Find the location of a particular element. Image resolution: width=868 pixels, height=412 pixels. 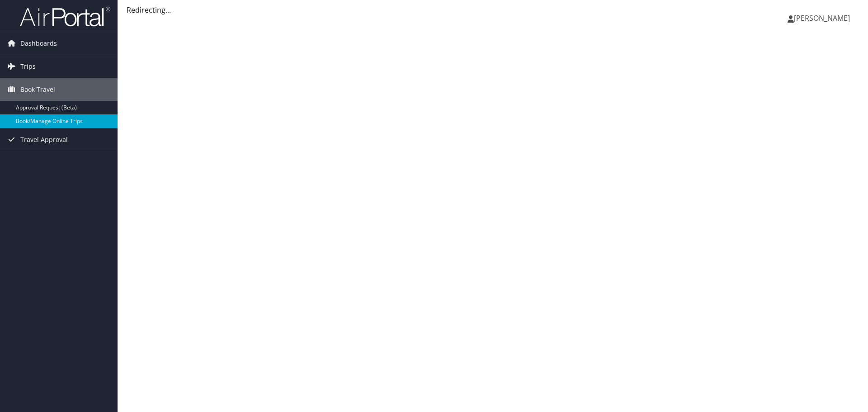

span: Book Travel is located at coordinates (37, 90).